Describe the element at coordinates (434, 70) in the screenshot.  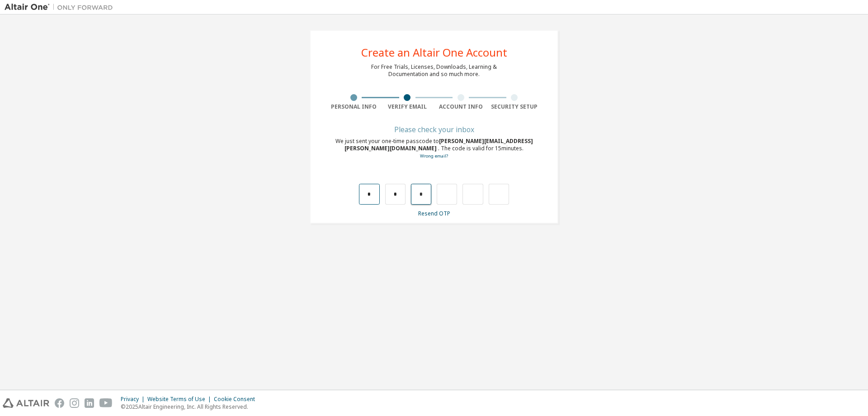
I see `div: For Free Trials, Licenses, Downloads, Learning & Documentation and so much more.` at that location.